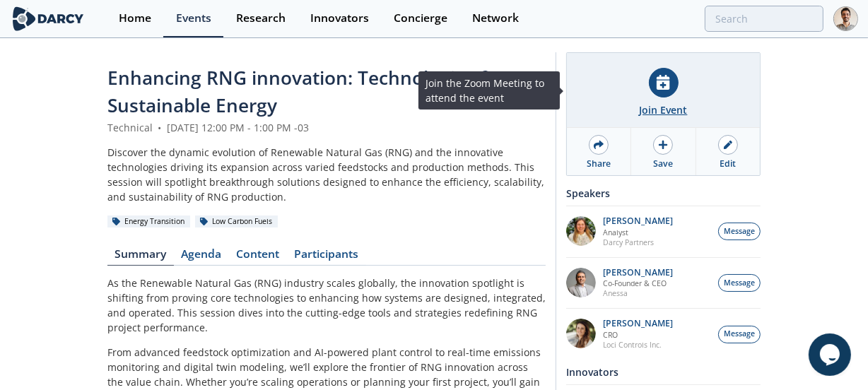  What do you see at coordinates (420, 18) in the screenshot?
I see `div: Concierge` at bounding box center [420, 18].